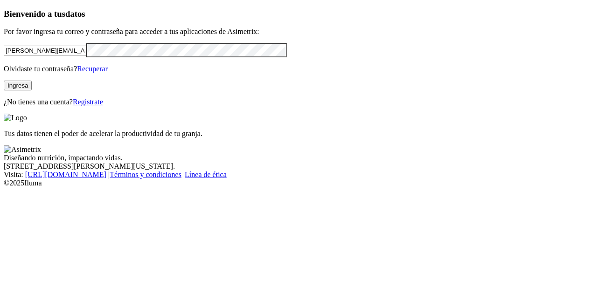 Image resolution: width=597 pixels, height=294 pixels. Describe the element at coordinates (298, 32) in the screenshot. I see `p: Por favor ingresa tu correo y contraseña para acceder a tus aplicaciones de Asimetrix:` at that location.